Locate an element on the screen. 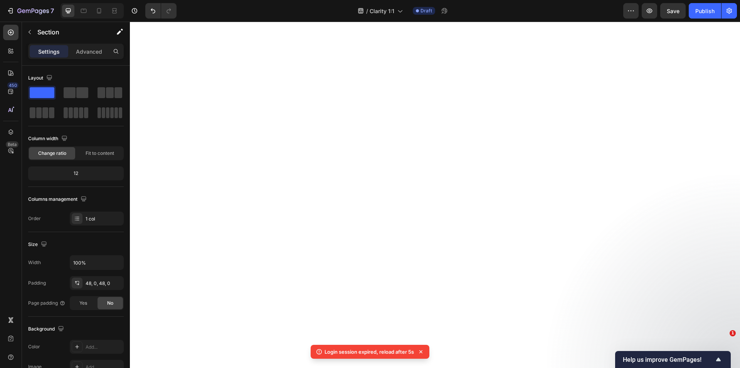  span: Clarity 1:1 is located at coordinates (382, 11).